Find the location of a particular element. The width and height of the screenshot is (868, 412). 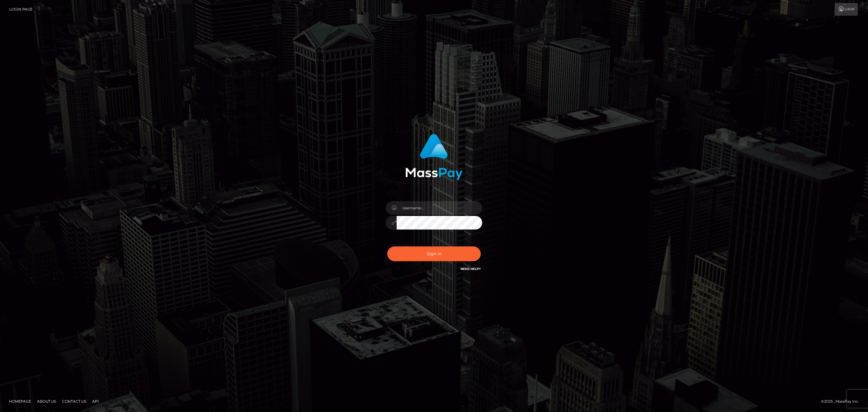

input: Username... is located at coordinates (439, 207).